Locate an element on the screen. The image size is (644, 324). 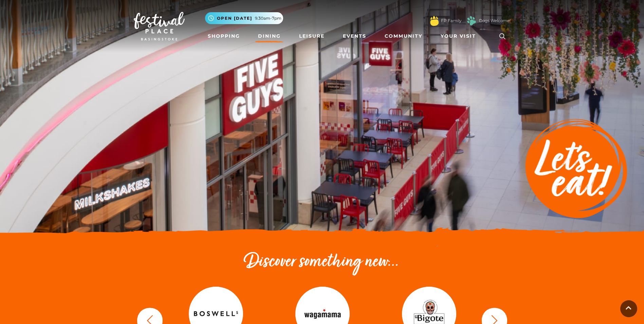
a: FP Family is located at coordinates (451, 21).